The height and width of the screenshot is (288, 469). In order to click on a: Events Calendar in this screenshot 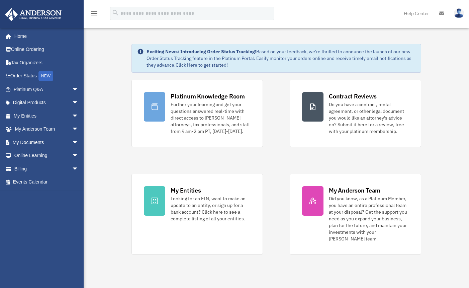, I will do `click(47, 182)`.